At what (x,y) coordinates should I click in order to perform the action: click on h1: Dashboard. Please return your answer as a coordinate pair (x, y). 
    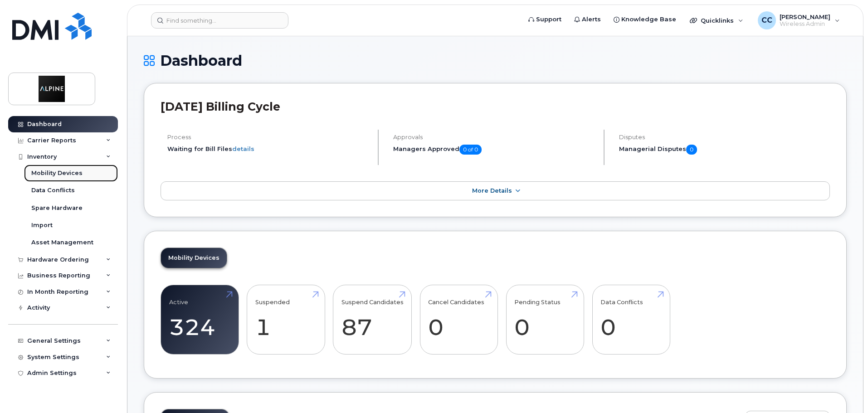
    Looking at the image, I should click on (495, 60).